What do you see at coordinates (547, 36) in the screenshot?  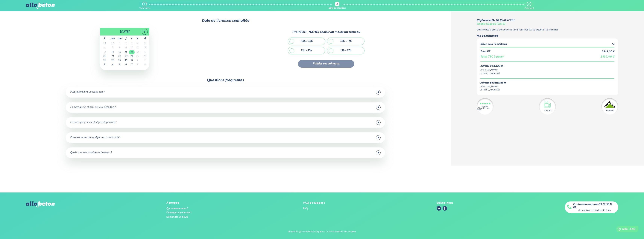 I see `div: Ma commande` at bounding box center [547, 36].